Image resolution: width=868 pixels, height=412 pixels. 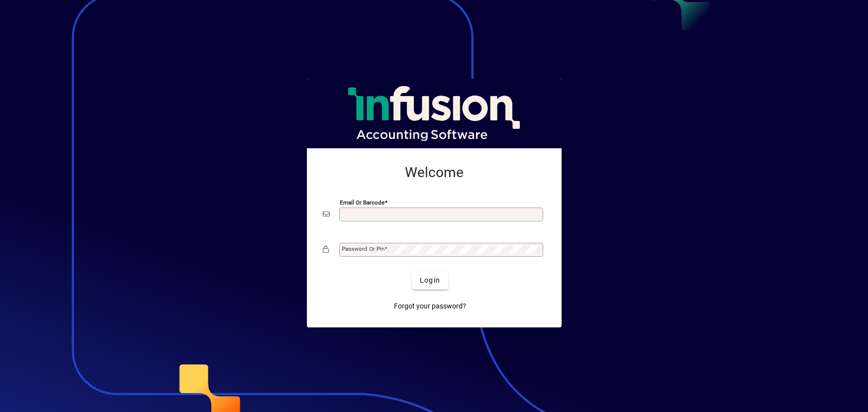 I want to click on button: Login, so click(x=430, y=280).